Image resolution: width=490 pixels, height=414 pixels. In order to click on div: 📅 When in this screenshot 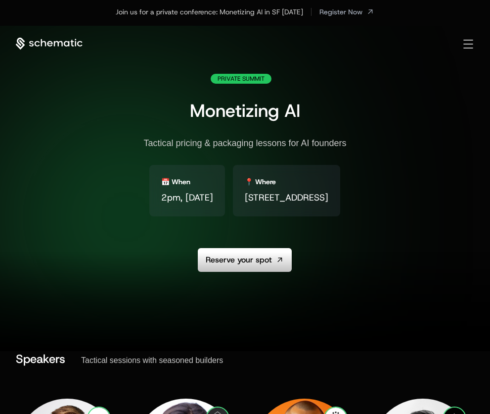, I will do `click(176, 182)`.